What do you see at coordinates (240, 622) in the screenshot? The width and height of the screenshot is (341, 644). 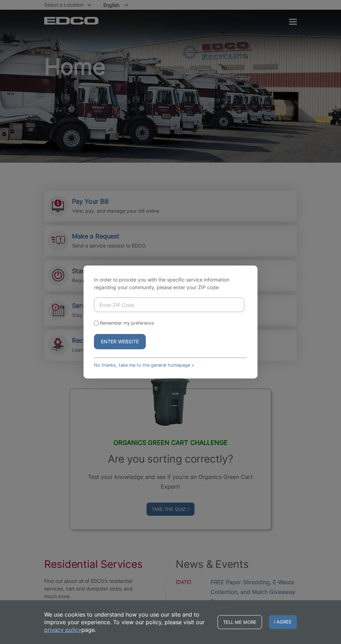 I see `a: Tell me more` at bounding box center [240, 622].